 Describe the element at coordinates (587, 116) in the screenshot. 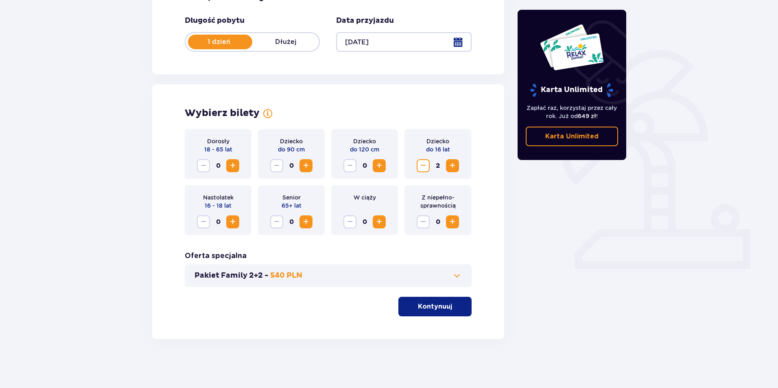

I see `span: 649 zł` at that location.